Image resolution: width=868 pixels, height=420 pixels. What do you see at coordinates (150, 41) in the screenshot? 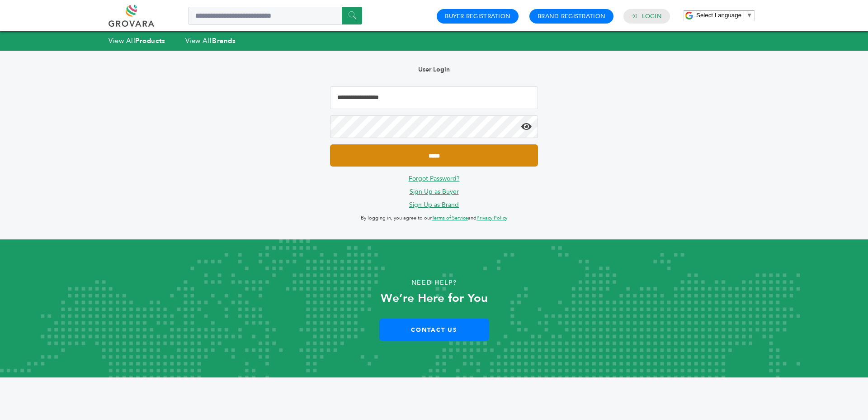
I see `strong: Products` at bounding box center [150, 41].